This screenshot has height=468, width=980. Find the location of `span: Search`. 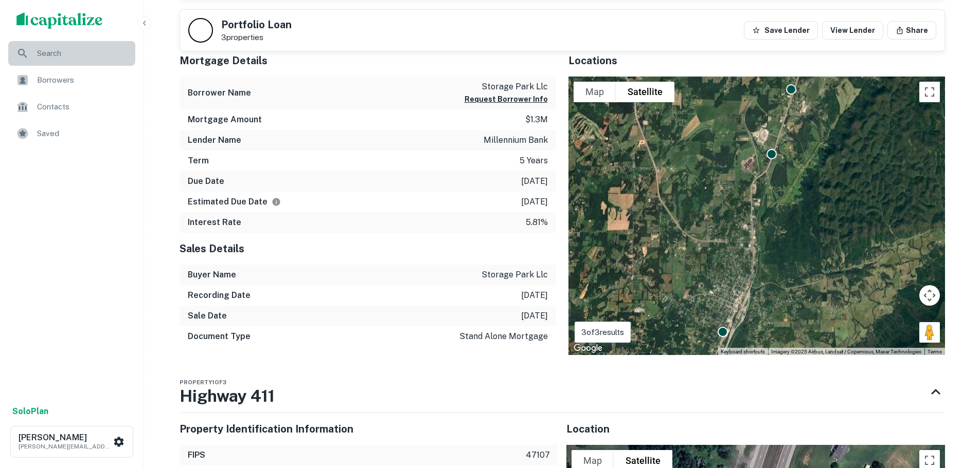

span: Search is located at coordinates (83, 53).